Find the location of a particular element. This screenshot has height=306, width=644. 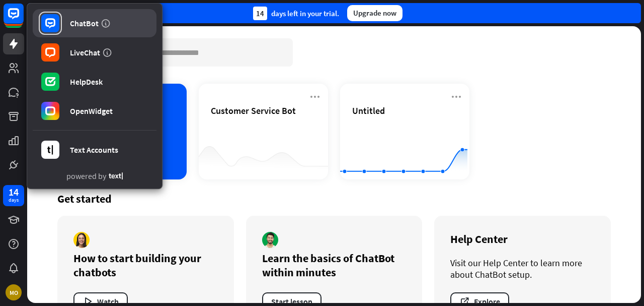

a: 14 days is located at coordinates (14, 195).